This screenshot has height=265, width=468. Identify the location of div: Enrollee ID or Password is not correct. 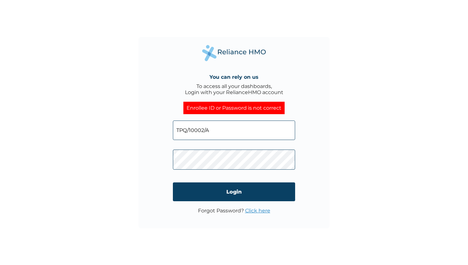
(234, 108).